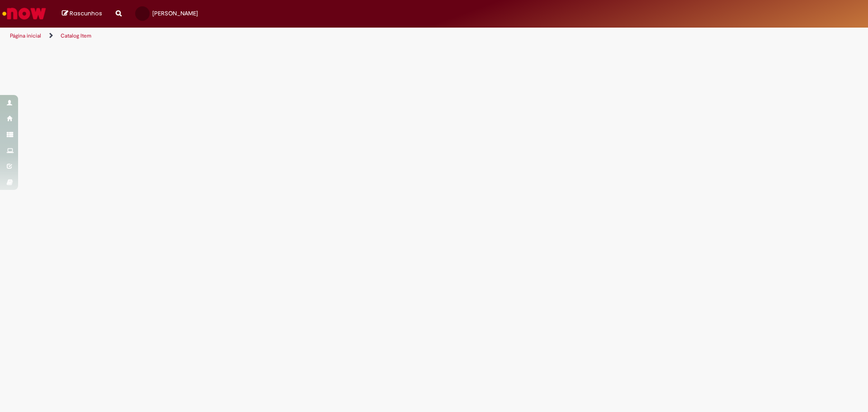 The image size is (868, 412). Describe the element at coordinates (24, 13) in the screenshot. I see `img: ServiceNow` at that location.